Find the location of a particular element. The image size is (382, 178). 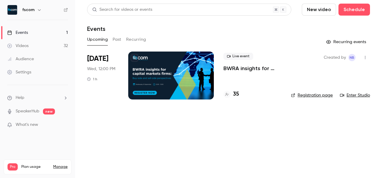

div: Search for videos or events is located at coordinates (122, 10).